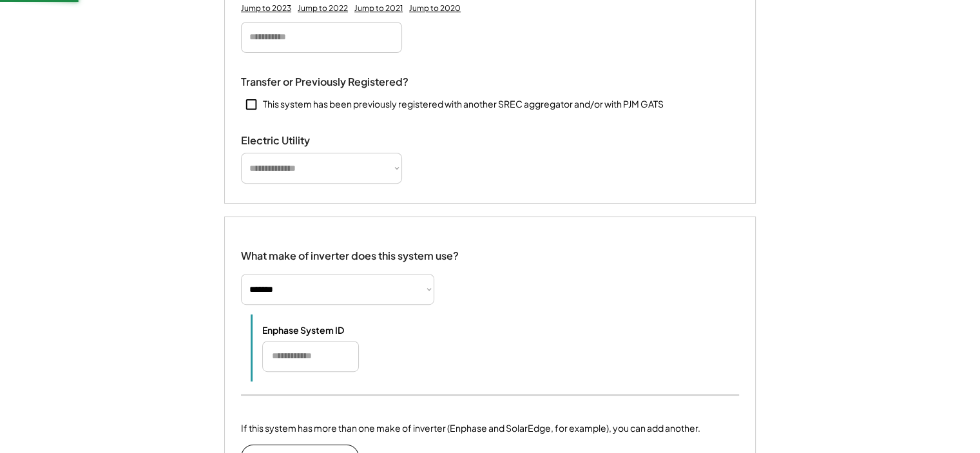 The width and height of the screenshot is (980, 453). What do you see at coordinates (435, 8) in the screenshot?
I see `div: Jump to 2020` at bounding box center [435, 8].